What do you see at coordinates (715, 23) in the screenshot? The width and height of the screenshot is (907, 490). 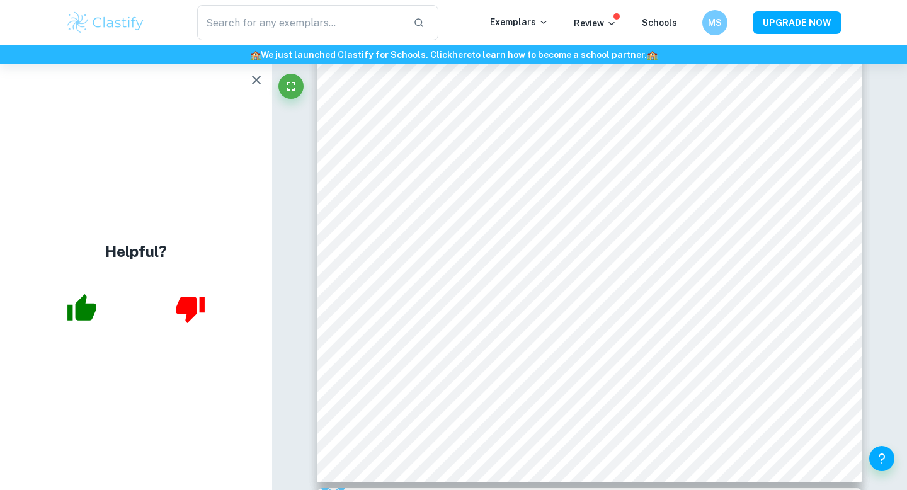 I see `button: MS` at bounding box center [715, 23].